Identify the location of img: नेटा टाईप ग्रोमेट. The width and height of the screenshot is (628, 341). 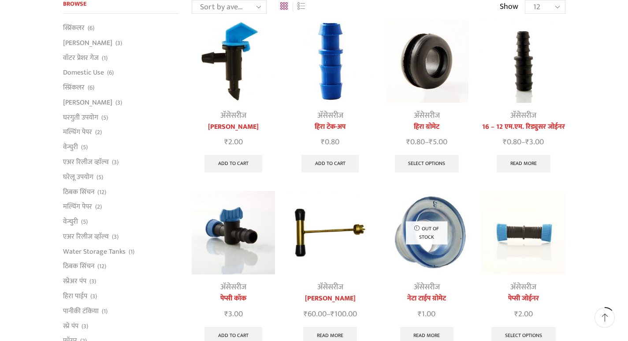
(427, 232).